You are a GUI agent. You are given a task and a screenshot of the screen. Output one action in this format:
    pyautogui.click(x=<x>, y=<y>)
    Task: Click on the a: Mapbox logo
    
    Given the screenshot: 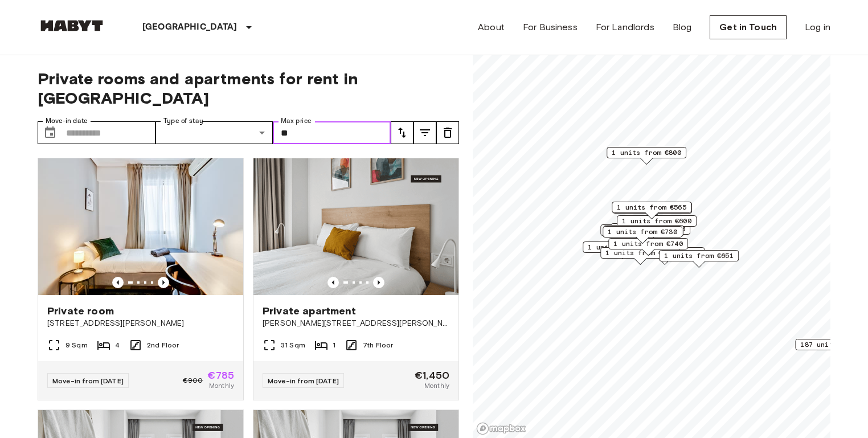 What is the action you would take?
    pyautogui.click(x=501, y=429)
    